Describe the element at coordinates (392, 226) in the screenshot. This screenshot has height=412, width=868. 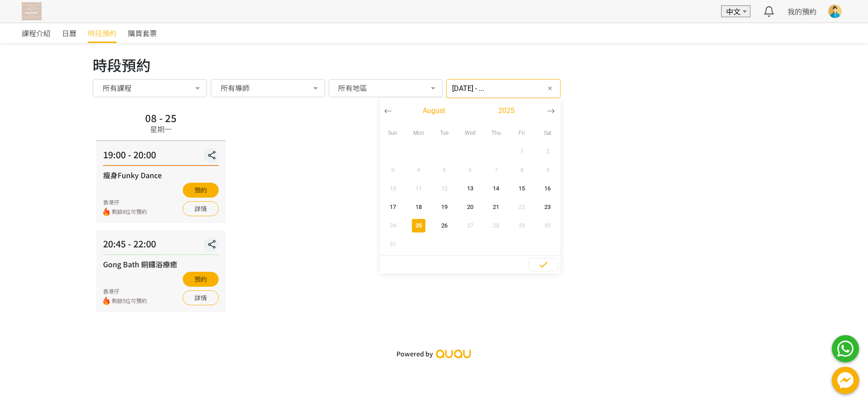
I see `span: 24` at that location.